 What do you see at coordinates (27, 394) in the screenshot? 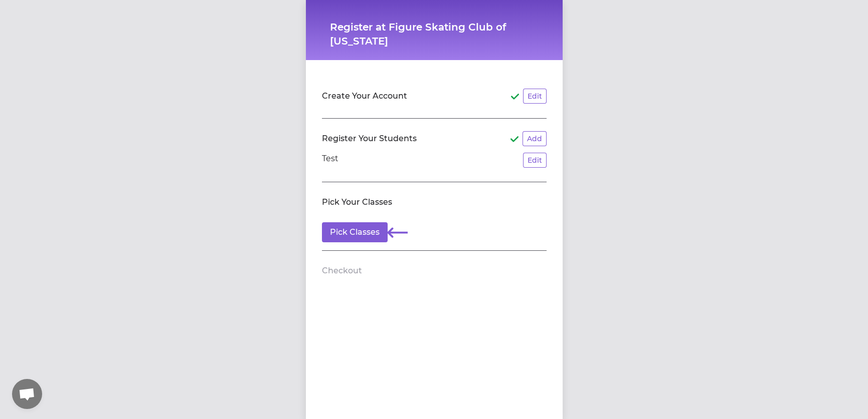
I see `div: Open chat` at bounding box center [27, 394].